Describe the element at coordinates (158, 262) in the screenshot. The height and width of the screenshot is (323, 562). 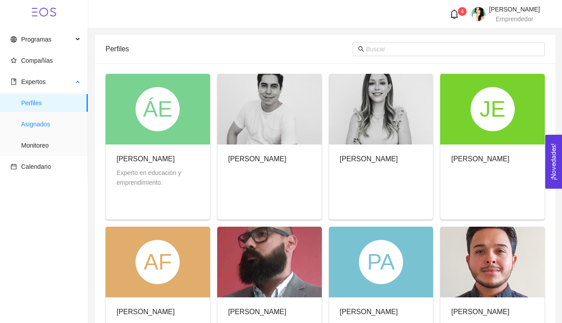
I see `div: AF` at that location.